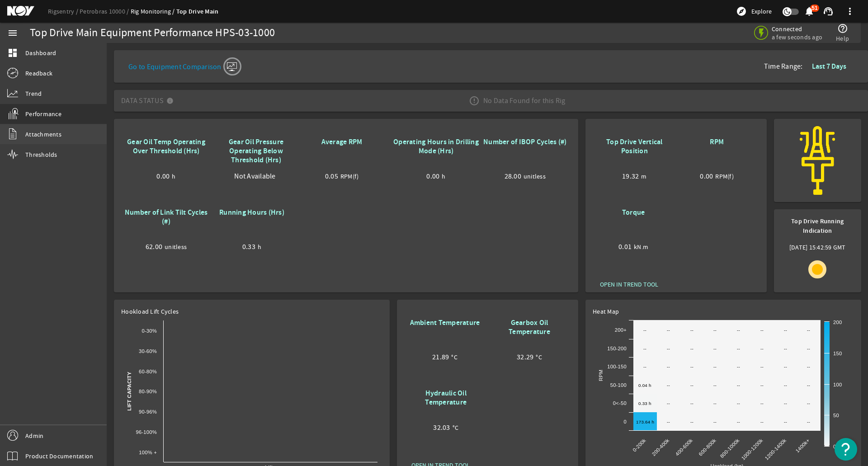 Image resolution: width=868 pixels, height=466 pixels. What do you see at coordinates (813, 67) in the screenshot?
I see `div: Time Range:` at bounding box center [813, 67].